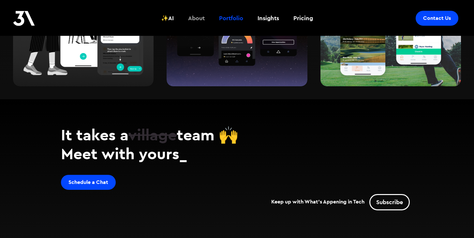 The image size is (474, 238). Describe the element at coordinates (167, 18) in the screenshot. I see `a: ✨AI` at that location.